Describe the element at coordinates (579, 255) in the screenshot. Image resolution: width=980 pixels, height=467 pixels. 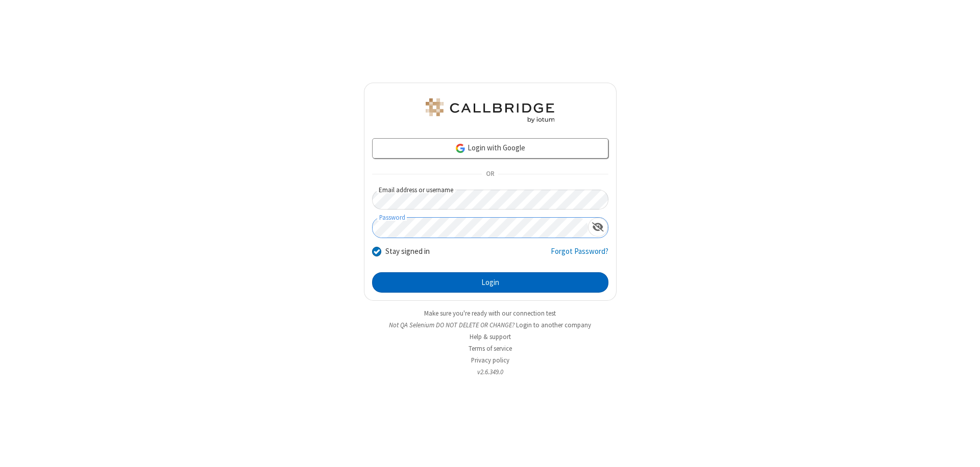
I see `a: Forgot Password?` at that location.